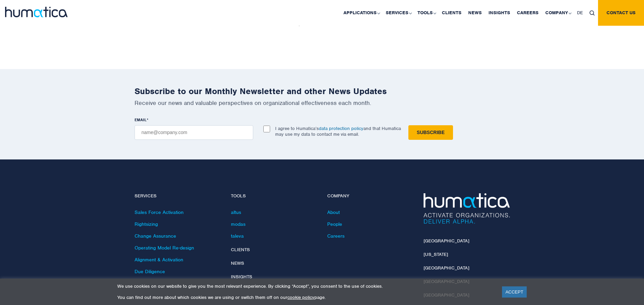  I want to click on a: Due Diligence, so click(150, 272).